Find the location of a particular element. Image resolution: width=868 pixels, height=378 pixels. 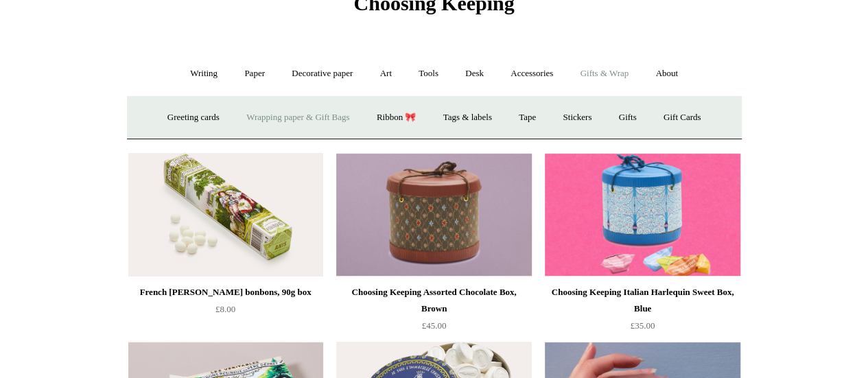

a: Wrapping paper & Gift Bags is located at coordinates (298, 117).